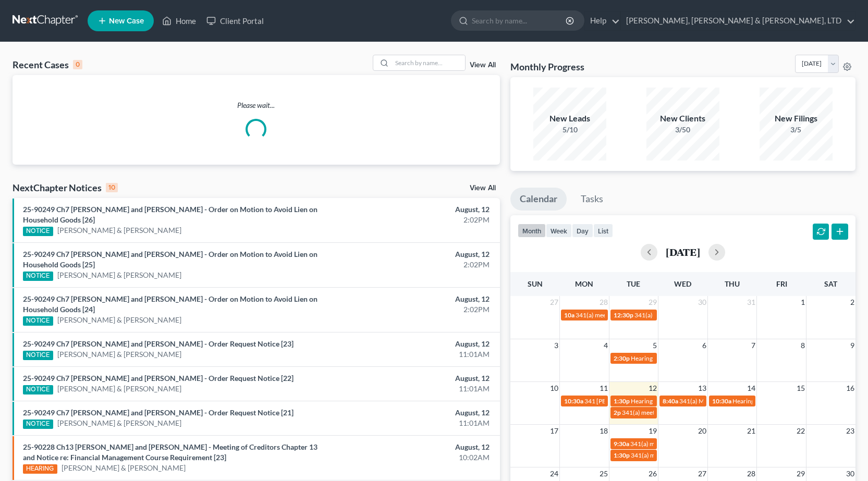 This screenshot has height=481, width=868. Describe the element at coordinates (65, 188) in the screenshot. I see `div: NextChapter Notices` at that location.